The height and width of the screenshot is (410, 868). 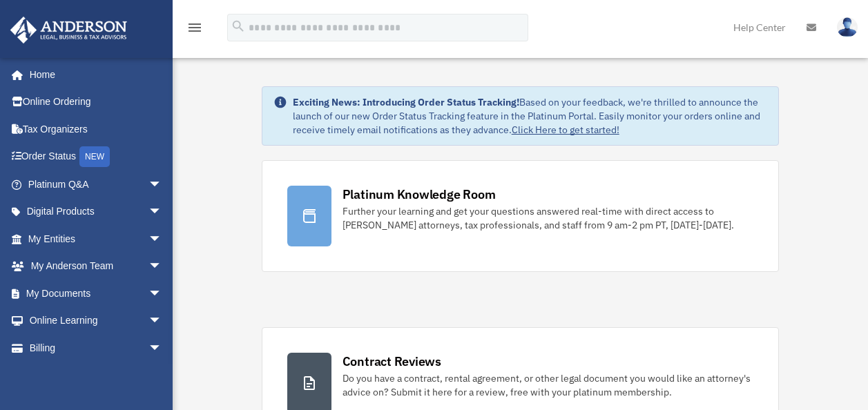 I want to click on a: Tax Organizers, so click(x=96, y=129).